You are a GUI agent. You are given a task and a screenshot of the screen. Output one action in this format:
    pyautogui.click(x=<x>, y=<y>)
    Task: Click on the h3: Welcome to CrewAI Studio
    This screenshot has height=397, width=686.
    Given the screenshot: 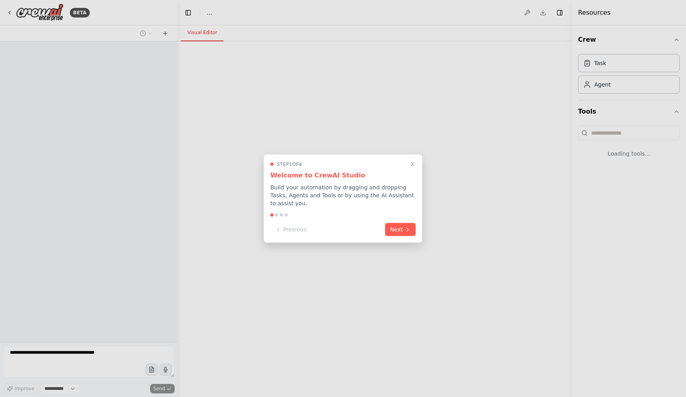 What is the action you would take?
    pyautogui.click(x=343, y=175)
    